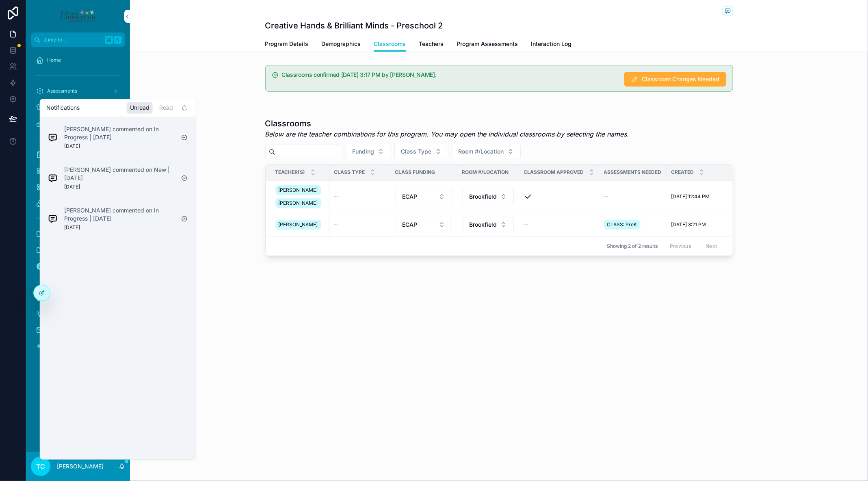  Describe the element at coordinates (78, 40) in the screenshot. I see `button: Jump to...K` at that location.